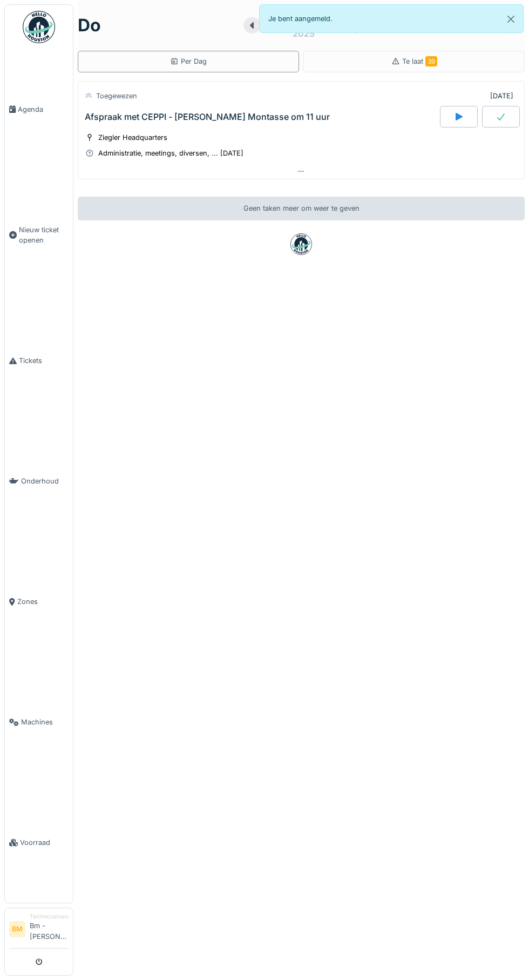 Image resolution: width=529 pixels, height=980 pixels. Describe the element at coordinates (38, 110) in the screenshot. I see `a: Agenda` at that location.